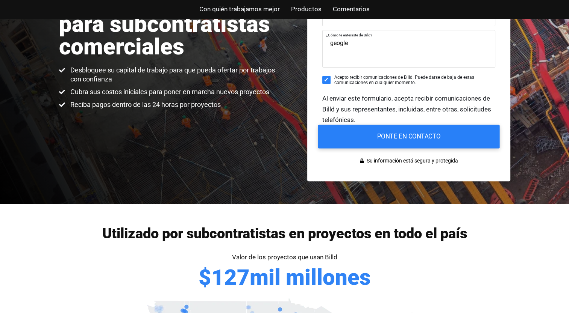 The width and height of the screenshot is (569, 313). Describe the element at coordinates (176, 75) in the screenshot. I see `span: Desbloquee su capital de trabajo para que pueda ofertar por trabajos con confianza` at that location.